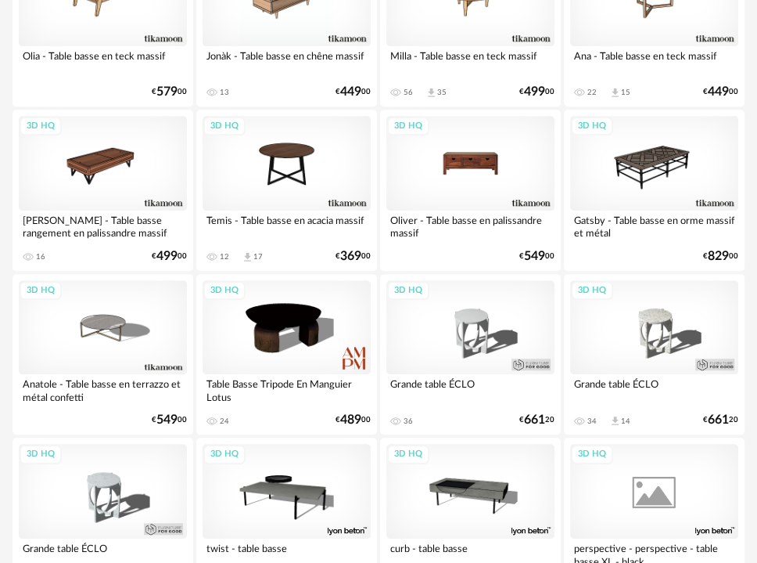 This screenshot has width=757, height=563. Describe the element at coordinates (103, 390) in the screenshot. I see `div: Anatole - Table basse en terrazzo et métal confetti` at that location.